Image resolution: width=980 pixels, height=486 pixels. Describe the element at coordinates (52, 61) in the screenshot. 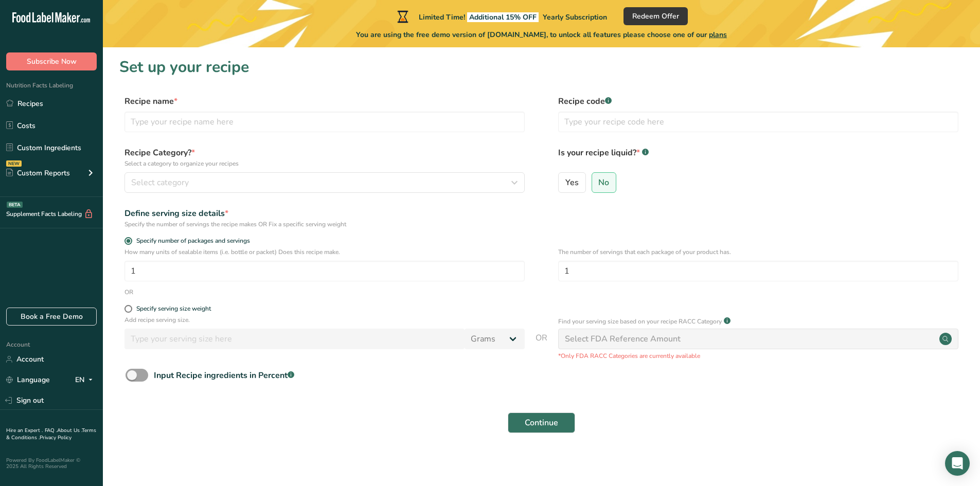

I see `button: Subscribe Now` at that location.